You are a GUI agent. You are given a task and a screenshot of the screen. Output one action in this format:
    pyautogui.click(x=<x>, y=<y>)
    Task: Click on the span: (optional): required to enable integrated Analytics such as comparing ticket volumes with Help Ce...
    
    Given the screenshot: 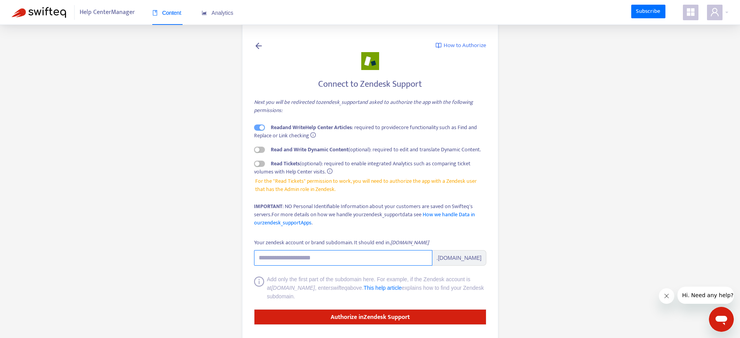 What is the action you would take?
    pyautogui.click(x=362, y=167)
    